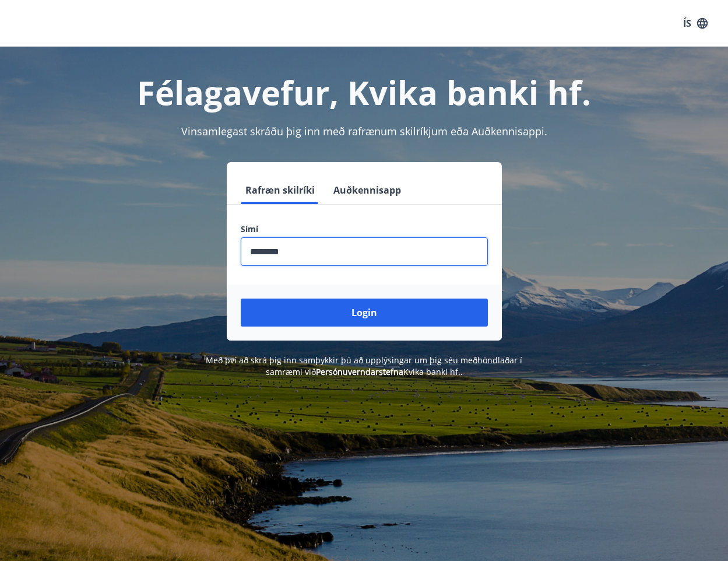 The height and width of the screenshot is (561, 728). Describe the element at coordinates (364, 92) in the screenshot. I see `h1: Félagavefur, Kvika banki hf.` at that location.